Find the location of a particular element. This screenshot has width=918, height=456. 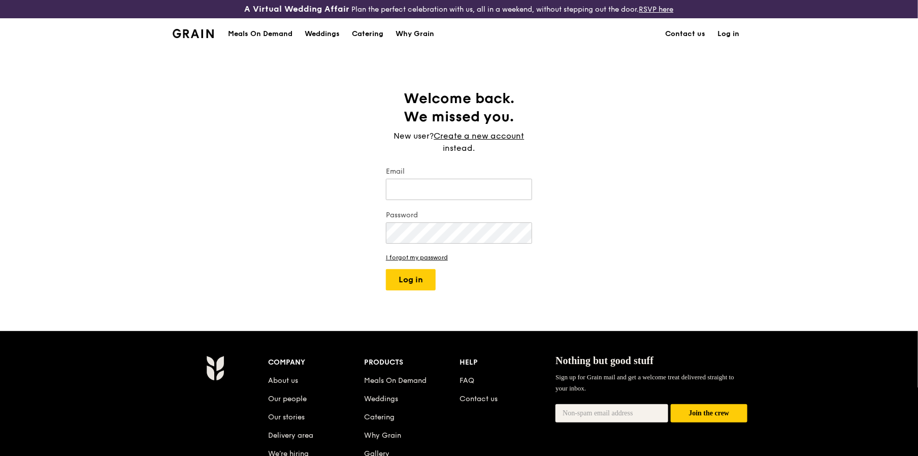

div: Catering is located at coordinates (368, 34).